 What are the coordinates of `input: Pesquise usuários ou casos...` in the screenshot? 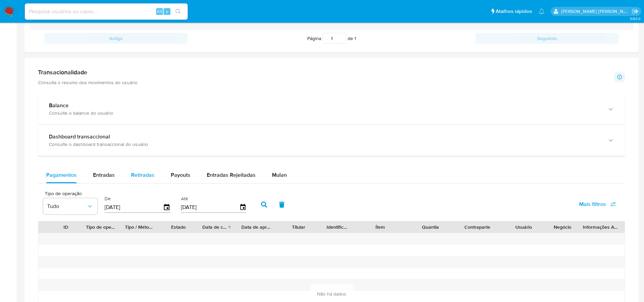 It's located at (106, 12).